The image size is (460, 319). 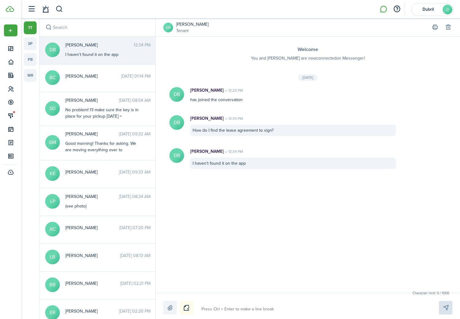 What do you see at coordinates (97, 27) in the screenshot?
I see `input: search` at bounding box center [97, 27].